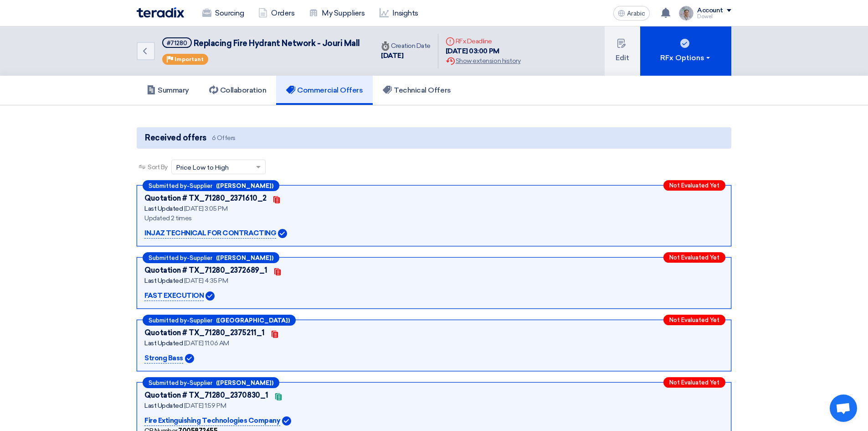 The height and width of the screenshot is (431, 868). Describe the element at coordinates (175, 138) in the screenshot. I see `font: Received offers` at that location.